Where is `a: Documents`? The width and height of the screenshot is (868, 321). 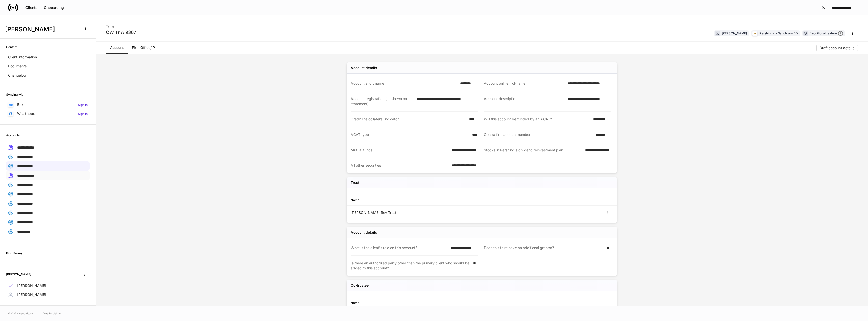 a: Documents is located at coordinates (48, 66).